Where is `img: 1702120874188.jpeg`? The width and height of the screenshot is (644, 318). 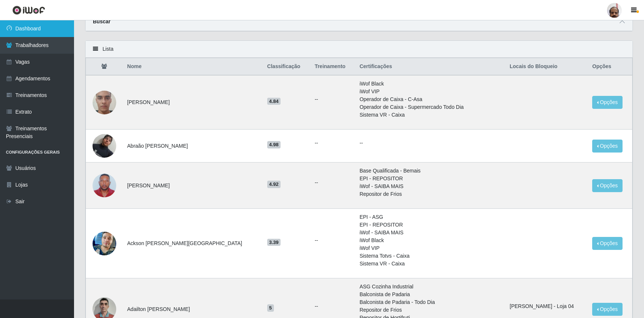 img: 1702120874188.jpeg is located at coordinates (104, 185).